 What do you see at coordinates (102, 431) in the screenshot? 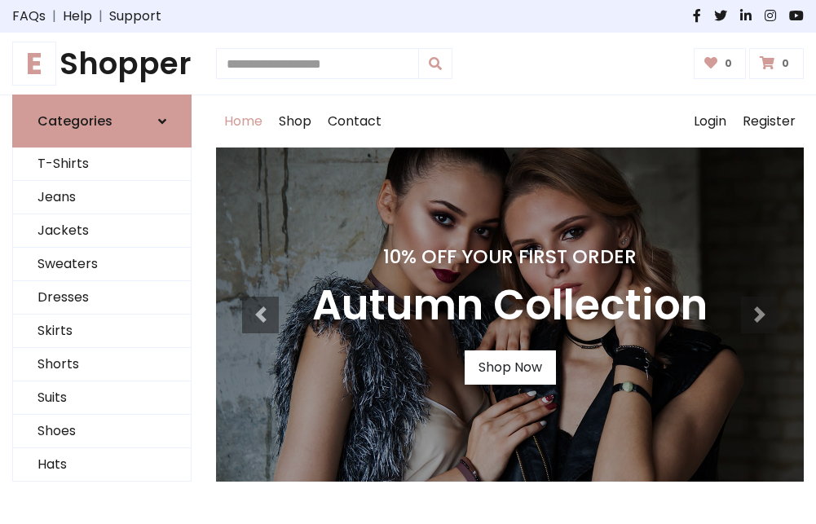
I see `a: Shoes` at bounding box center [102, 431].